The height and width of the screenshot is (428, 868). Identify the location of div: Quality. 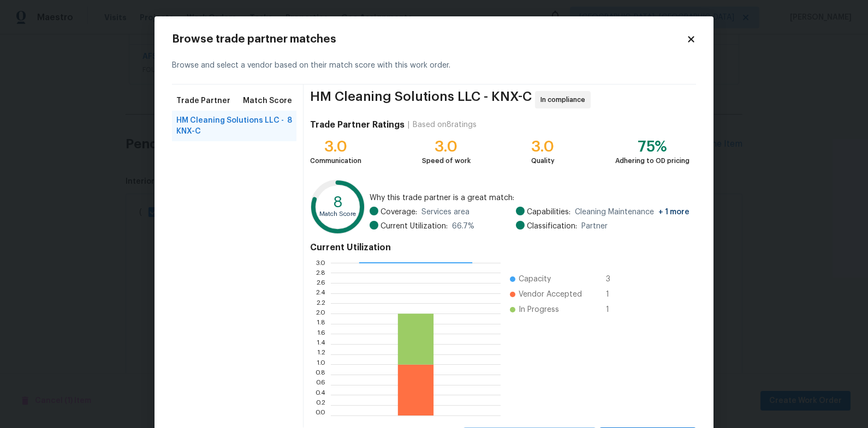
(543, 161).